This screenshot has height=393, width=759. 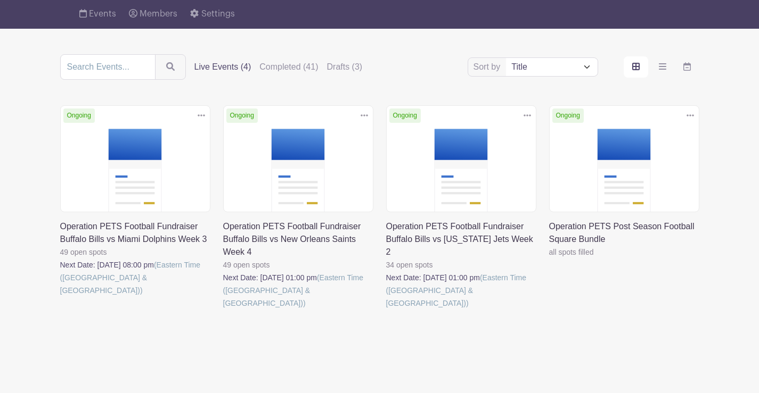 I want to click on label: Live Events (4), so click(x=223, y=67).